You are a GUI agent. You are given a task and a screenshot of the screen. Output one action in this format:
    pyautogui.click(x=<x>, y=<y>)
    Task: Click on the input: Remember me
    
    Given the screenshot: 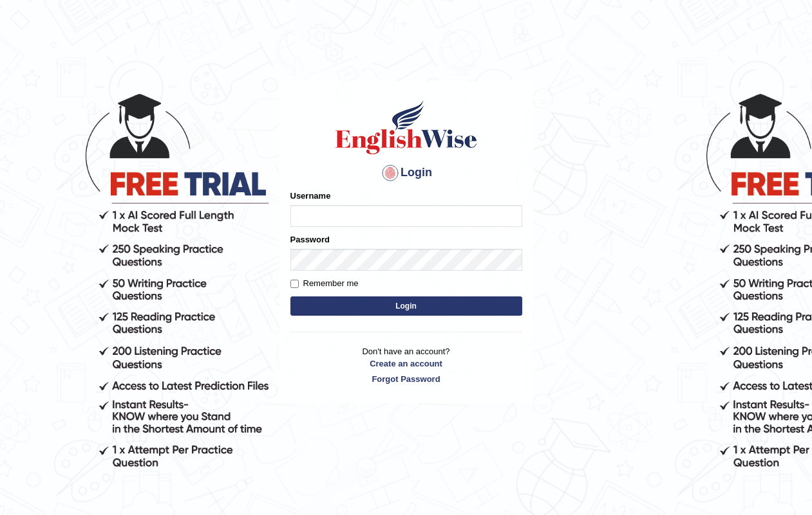 What is the action you would take?
    pyautogui.click(x=295, y=284)
    